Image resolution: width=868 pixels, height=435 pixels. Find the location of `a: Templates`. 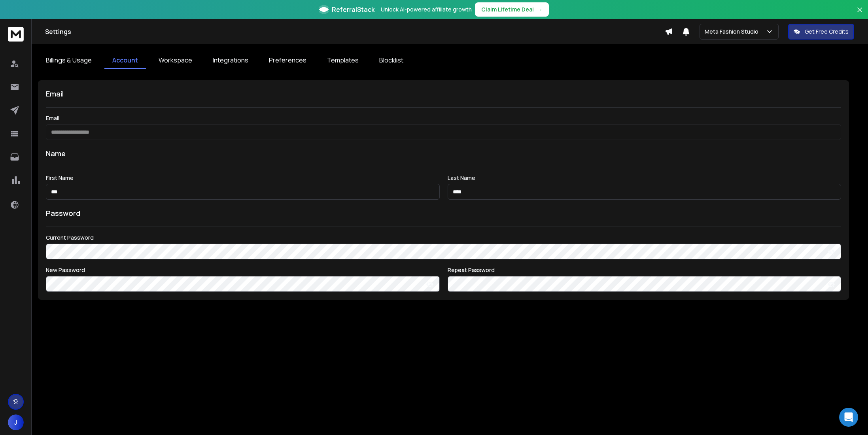

a: Templates is located at coordinates (343, 60).